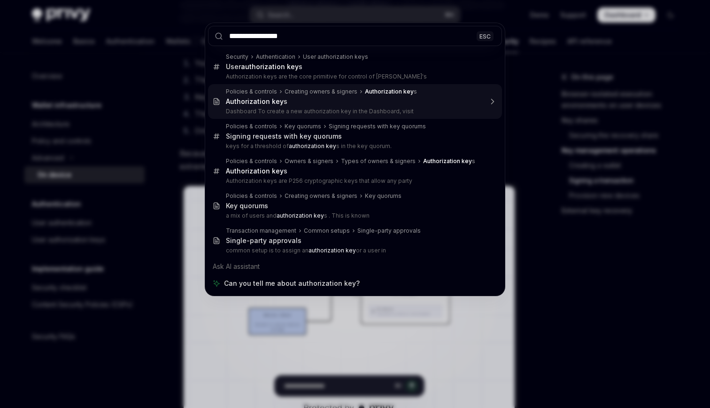  What do you see at coordinates (354, 250) in the screenshot?
I see `p: common setup is to assign an or a user in` at bounding box center [354, 250].